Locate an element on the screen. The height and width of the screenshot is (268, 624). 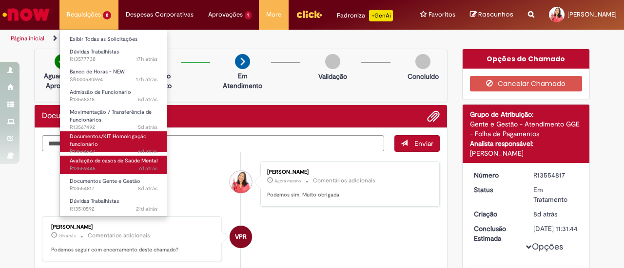
span: 21h atrás is located at coordinates (67, 236).